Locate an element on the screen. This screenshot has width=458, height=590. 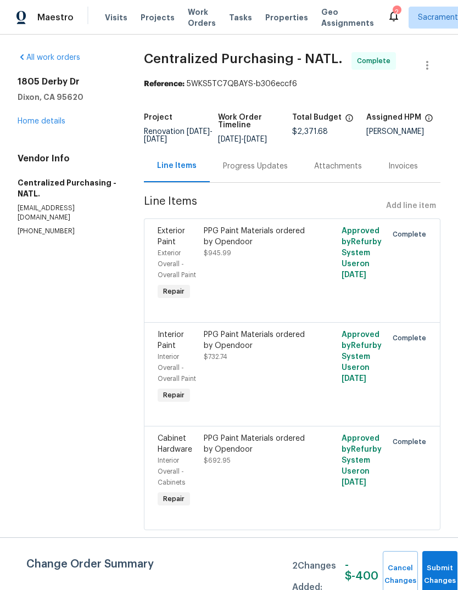
a: Home details is located at coordinates (41, 121).